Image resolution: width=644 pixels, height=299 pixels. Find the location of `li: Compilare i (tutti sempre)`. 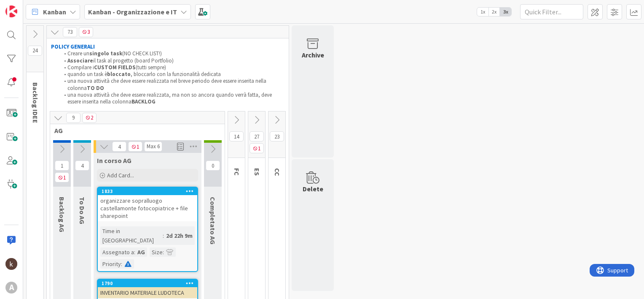

li: Compilare i (tutti sempre) is located at coordinates (172, 67).